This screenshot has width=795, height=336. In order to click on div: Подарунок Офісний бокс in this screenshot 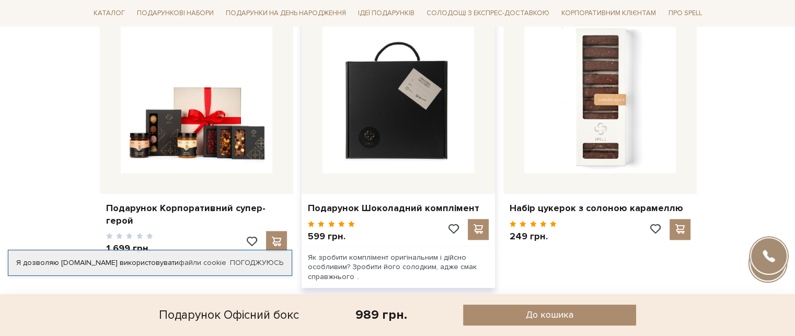, I will do `click(229, 315)`.